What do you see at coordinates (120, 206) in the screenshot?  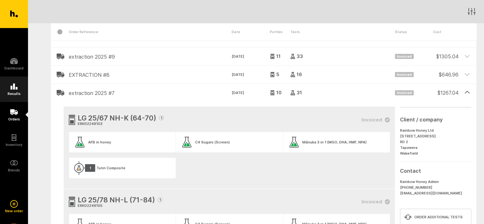 I see `div: ERK02248105` at bounding box center [120, 206].